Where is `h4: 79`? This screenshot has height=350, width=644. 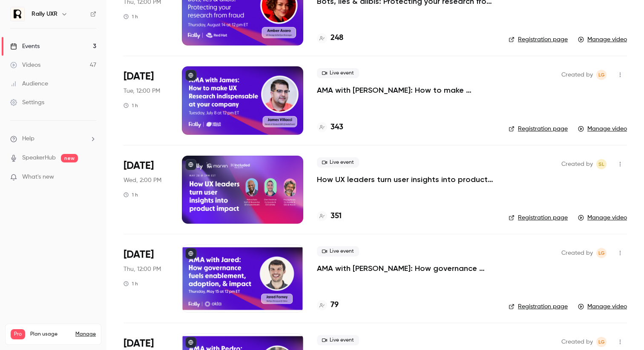 h4: 79 is located at coordinates (334, 305).